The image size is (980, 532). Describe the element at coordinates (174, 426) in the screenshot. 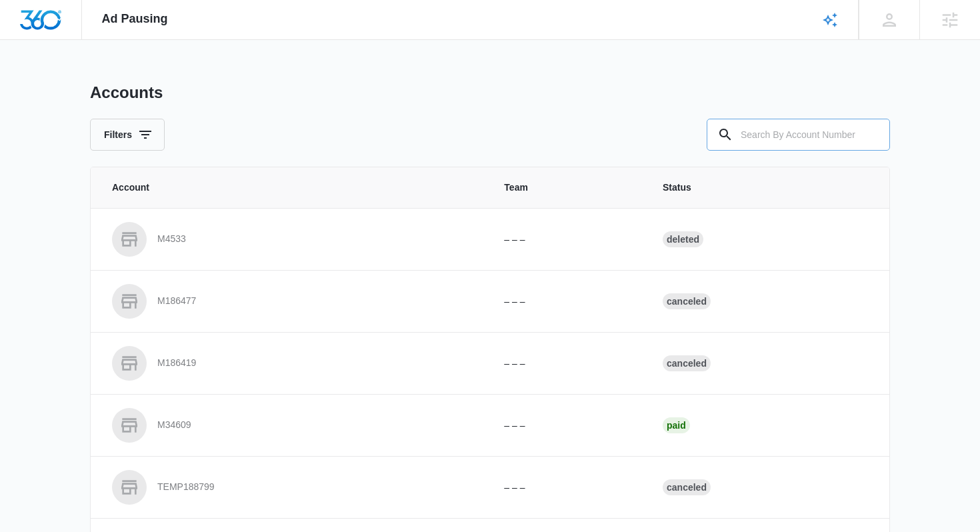

I see `p: M34609` at that location.